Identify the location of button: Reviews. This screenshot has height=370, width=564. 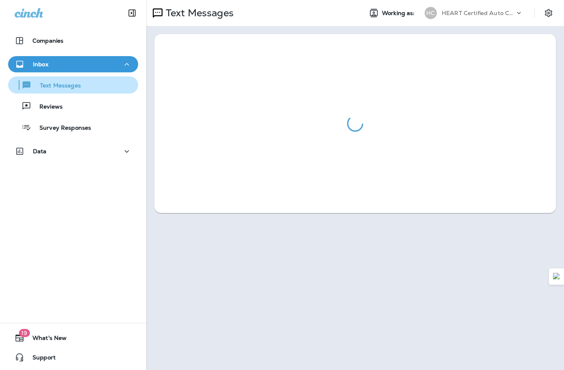
(73, 106).